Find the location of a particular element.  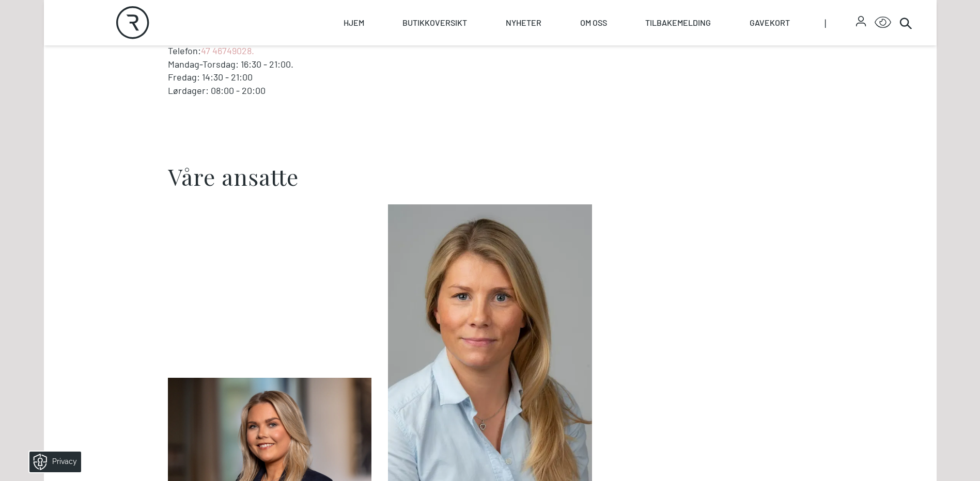

p: Mandag-Torsdag: 16:30 - 21:00. is located at coordinates (490, 64).